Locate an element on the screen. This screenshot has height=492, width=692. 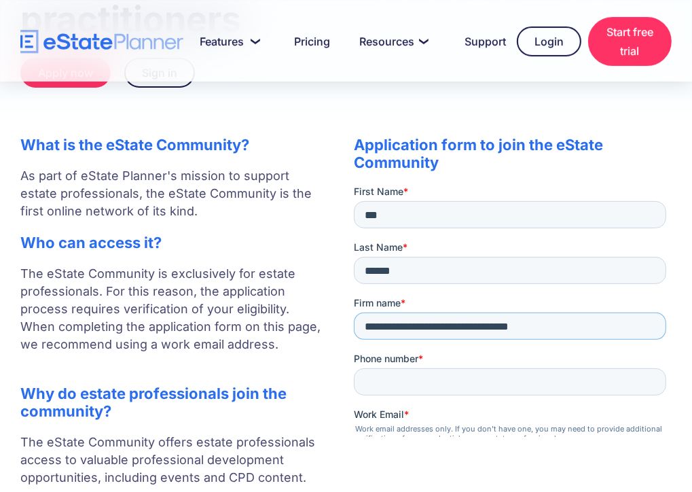
a: Support is located at coordinates (479, 41).